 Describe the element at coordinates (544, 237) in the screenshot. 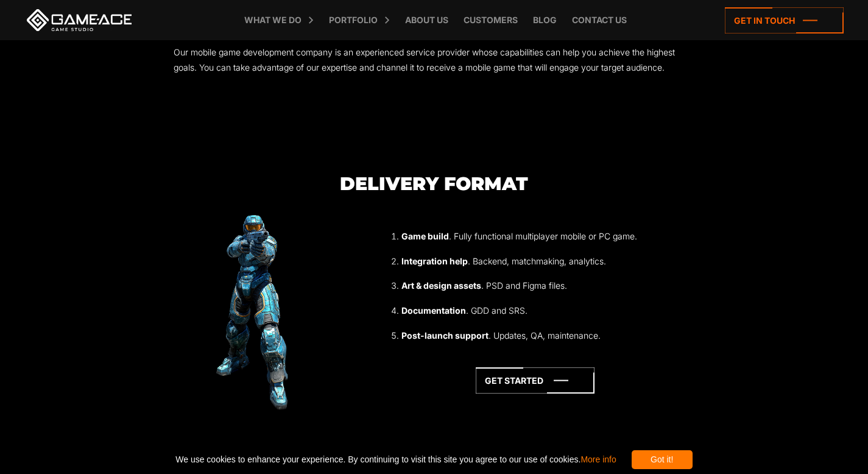

I see `li: . Fully functional multiplayer mobile or PC game.` at that location.